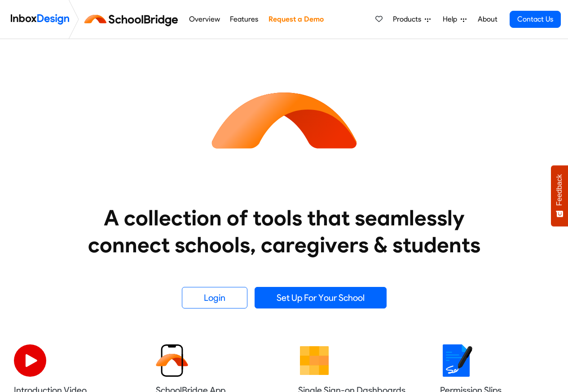 This screenshot has height=392, width=568. What do you see at coordinates (454, 19) in the screenshot?
I see `a: Help` at bounding box center [454, 19].